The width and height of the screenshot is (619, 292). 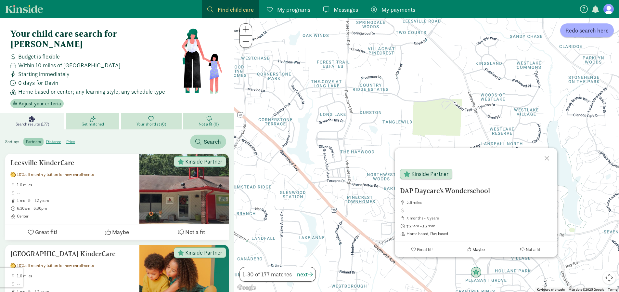 I want to click on button: Map camera controls, so click(x=609, y=277).